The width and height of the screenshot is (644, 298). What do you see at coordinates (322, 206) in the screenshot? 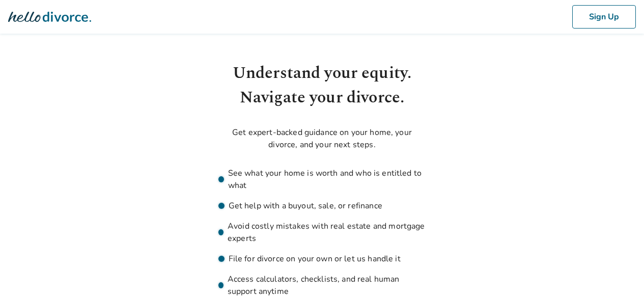
I see `li: Get help with a buyout, sale, or refinance` at bounding box center [322, 206].